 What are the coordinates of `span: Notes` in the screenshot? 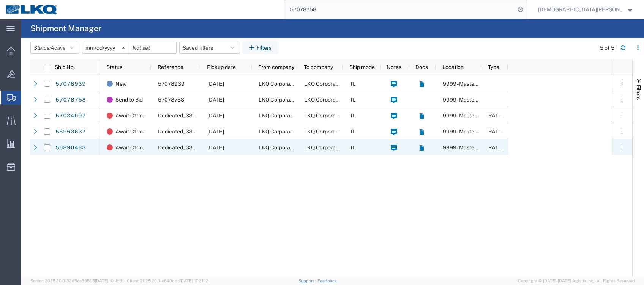 It's located at (394, 67).